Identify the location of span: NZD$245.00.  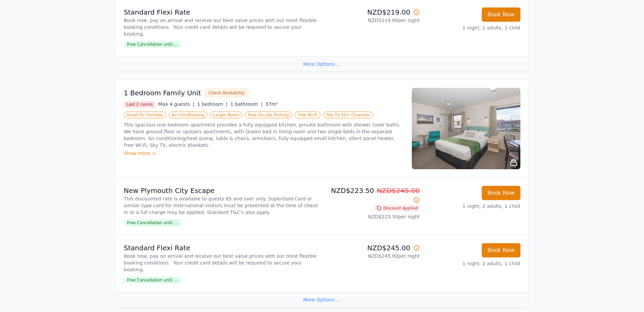
(398, 191).